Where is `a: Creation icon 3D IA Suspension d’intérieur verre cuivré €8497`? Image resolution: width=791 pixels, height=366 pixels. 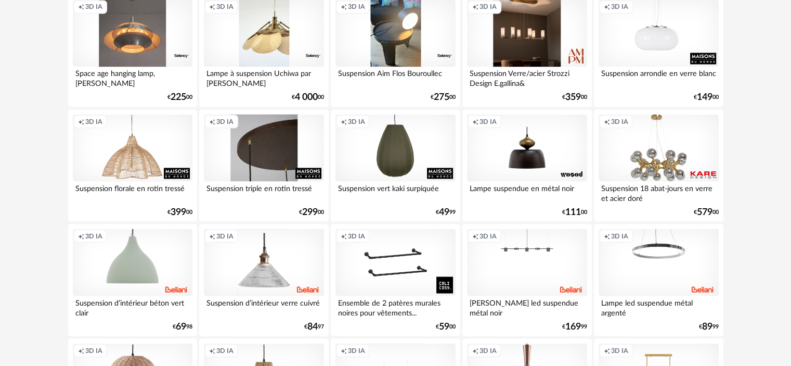 a: Creation icon 3D IA Suspension d’intérieur verre cuivré €8497 is located at coordinates (264, 280).